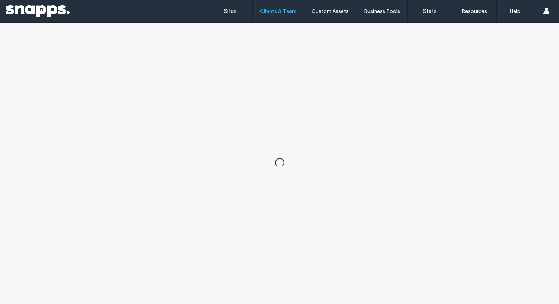 Image resolution: width=559 pixels, height=304 pixels. Describe the element at coordinates (382, 11) in the screenshot. I see `label: Business Tools` at that location.